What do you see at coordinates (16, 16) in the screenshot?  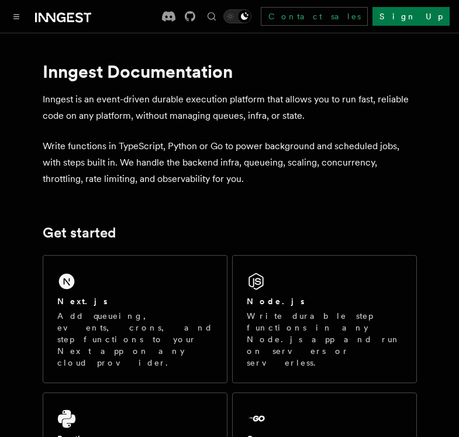 I see `button: Toggle navigation` at bounding box center [16, 16].